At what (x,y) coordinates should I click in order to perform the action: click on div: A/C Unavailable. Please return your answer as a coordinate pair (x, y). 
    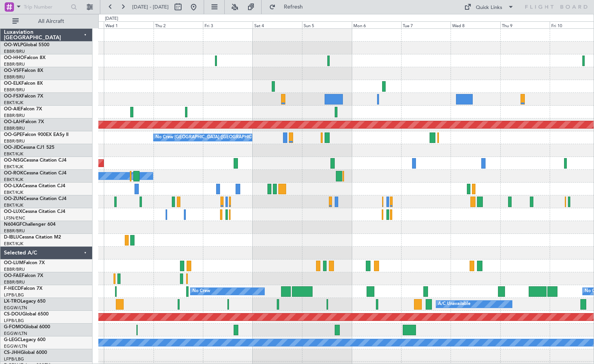
    Looking at the image, I should click on (454, 304).